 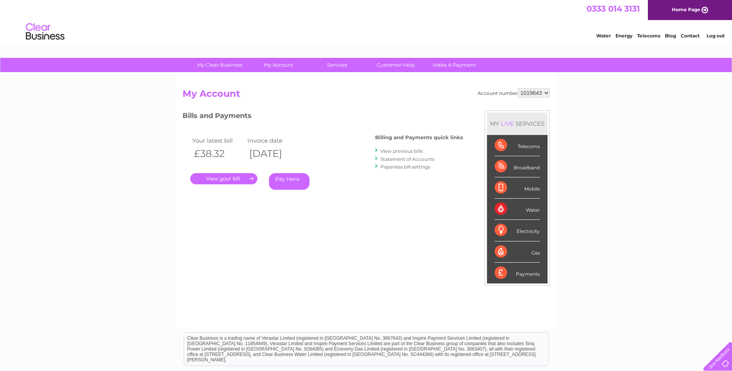 I want to click on a: Telecoms, so click(x=649, y=35).